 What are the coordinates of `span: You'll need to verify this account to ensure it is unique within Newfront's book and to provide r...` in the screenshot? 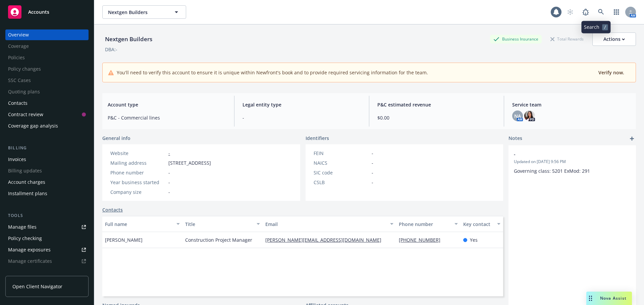 It's located at (272, 72).